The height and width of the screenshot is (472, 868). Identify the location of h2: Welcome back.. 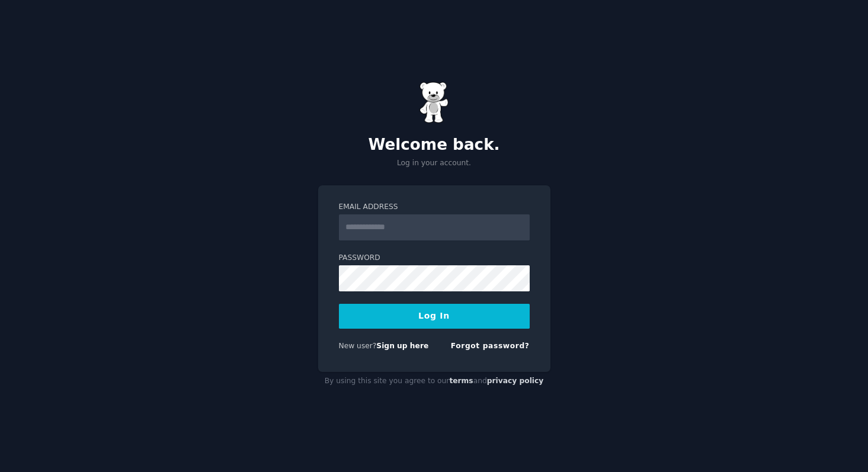
(434, 145).